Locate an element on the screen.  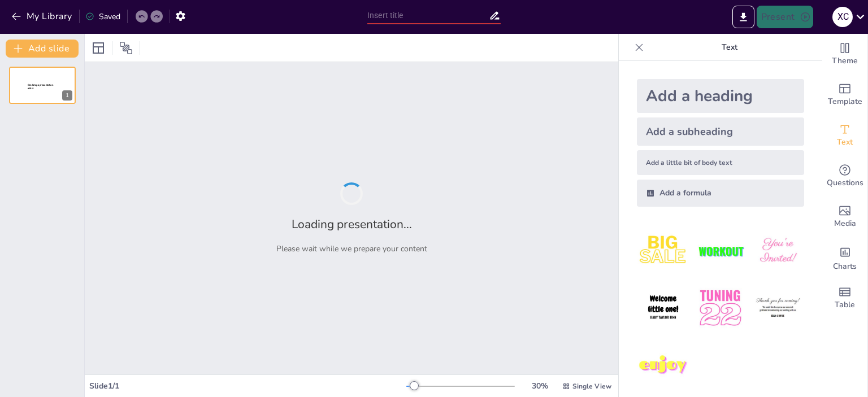
div: Add images, graphics, shapes or video is located at coordinates (845, 217).